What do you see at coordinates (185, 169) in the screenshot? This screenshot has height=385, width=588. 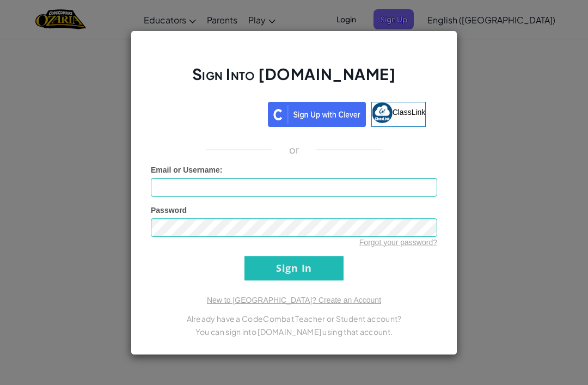 I see `span: Email or Username` at bounding box center [185, 169].